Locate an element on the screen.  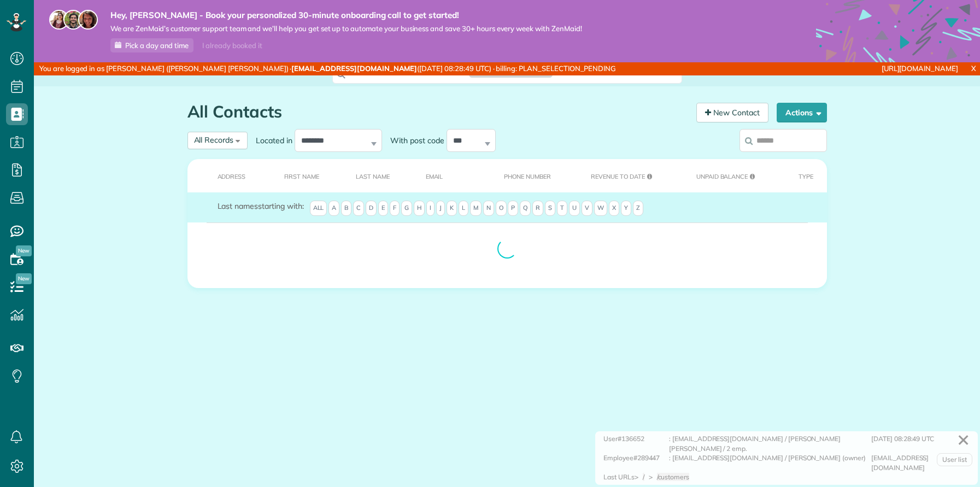
label: With post code is located at coordinates (414, 141).